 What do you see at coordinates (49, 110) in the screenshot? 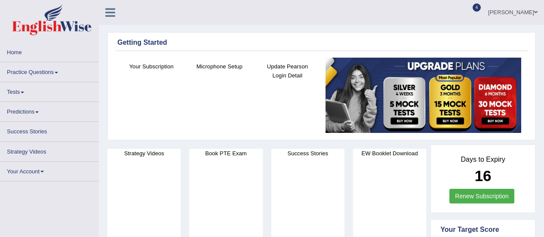
I see `a: Predictions` at bounding box center [49, 110].